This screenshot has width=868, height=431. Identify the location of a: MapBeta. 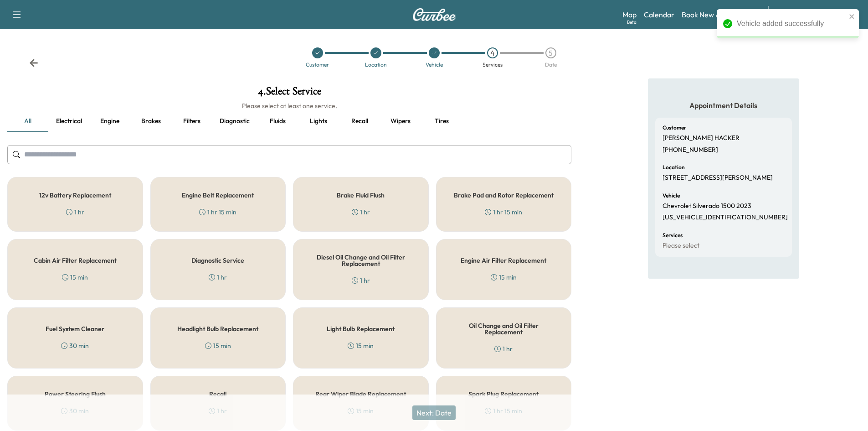
(629, 15).